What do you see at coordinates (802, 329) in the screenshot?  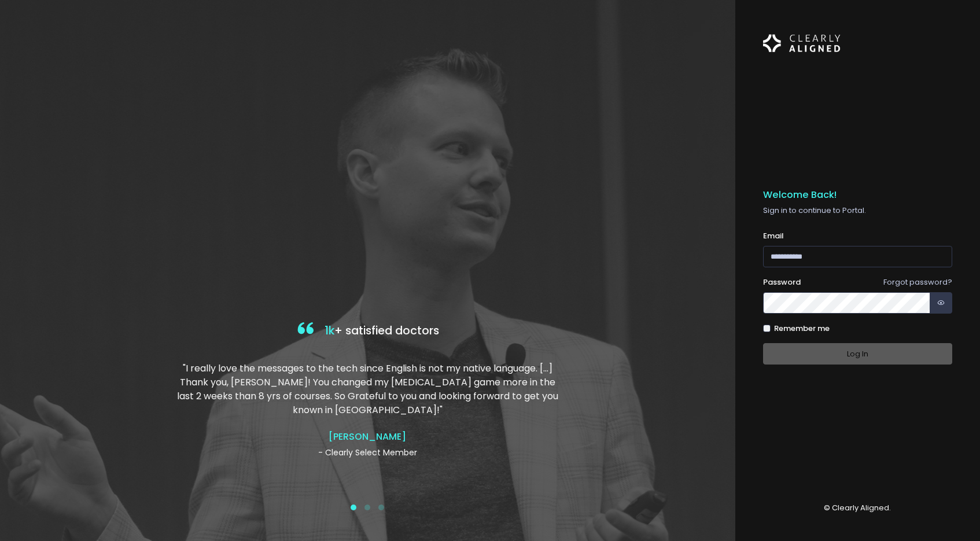 I see `label: Remember me` at bounding box center [802, 329].